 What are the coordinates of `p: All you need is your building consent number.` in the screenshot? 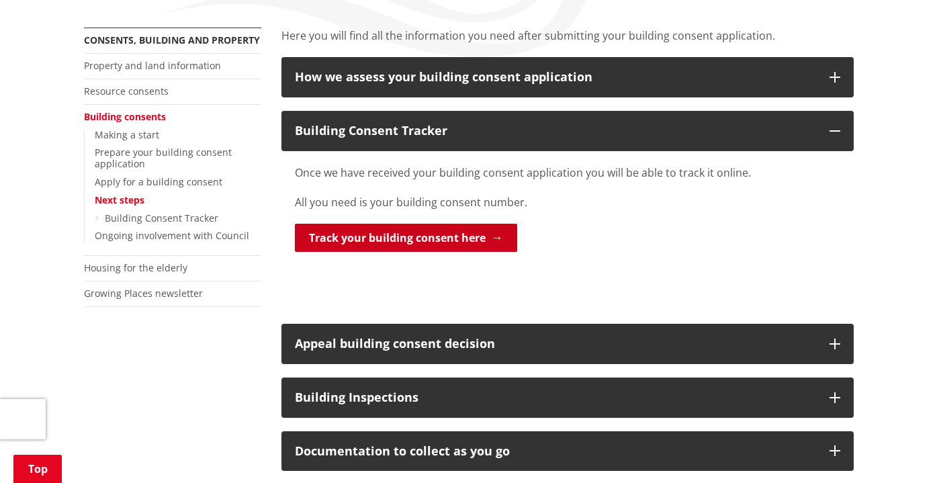 It's located at (567, 202).